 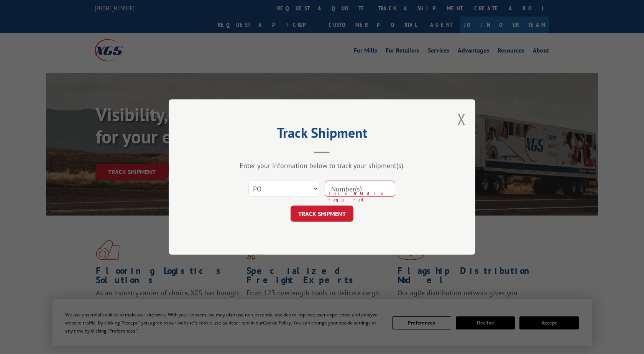 What do you see at coordinates (461, 119) in the screenshot?
I see `button: Close modal` at bounding box center [461, 119].